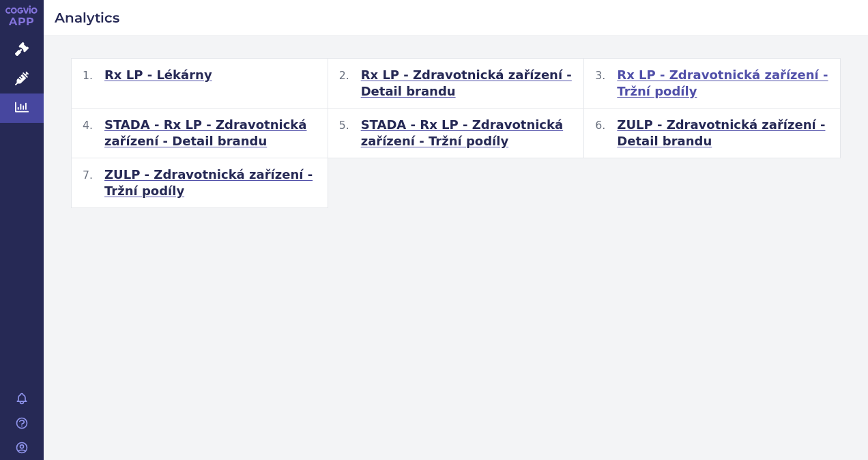 The image size is (868, 460). I want to click on button: ZULP - Zdravotnická zařízení - Detail brandu, so click(712, 133).